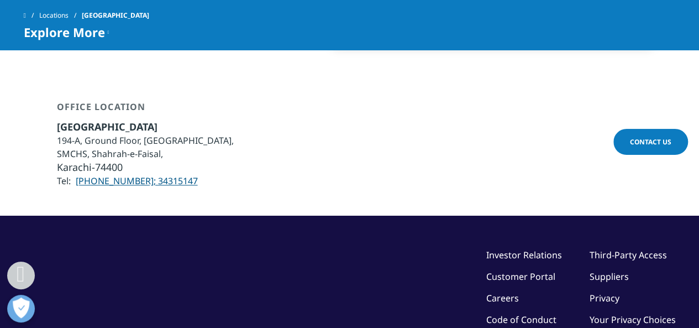 This screenshot has width=699, height=328. I want to click on a: Customer Portal, so click(520, 276).